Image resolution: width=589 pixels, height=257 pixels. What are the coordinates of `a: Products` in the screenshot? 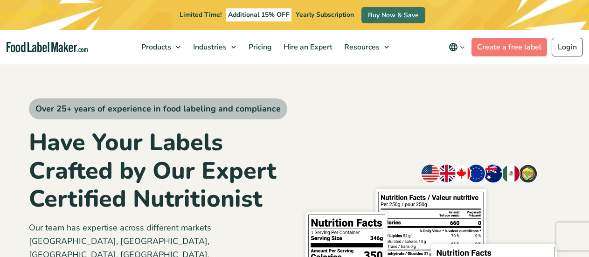 It's located at (160, 47).